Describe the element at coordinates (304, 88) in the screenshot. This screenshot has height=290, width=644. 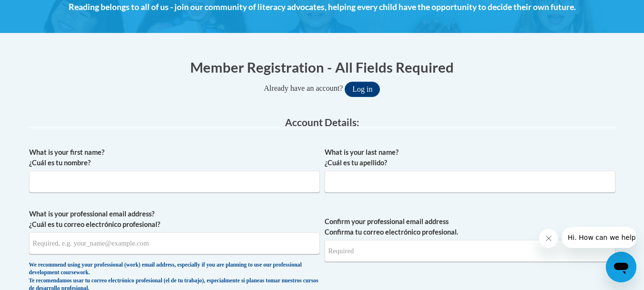
I see `span: Already have an account?` at that location.